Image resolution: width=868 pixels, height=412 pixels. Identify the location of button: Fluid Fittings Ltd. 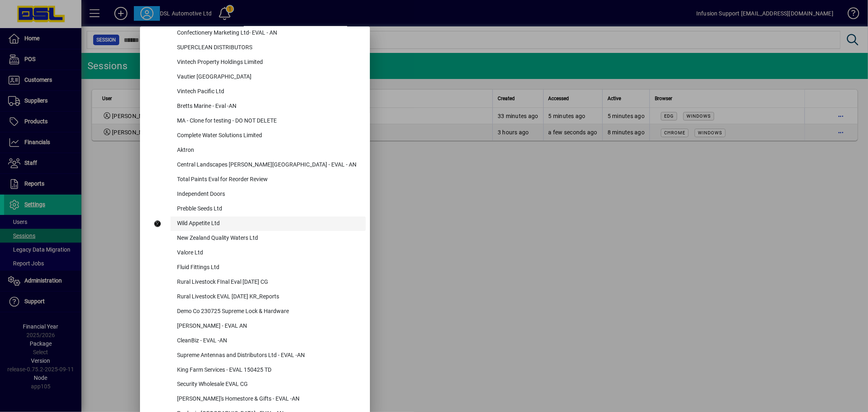
(255, 268).